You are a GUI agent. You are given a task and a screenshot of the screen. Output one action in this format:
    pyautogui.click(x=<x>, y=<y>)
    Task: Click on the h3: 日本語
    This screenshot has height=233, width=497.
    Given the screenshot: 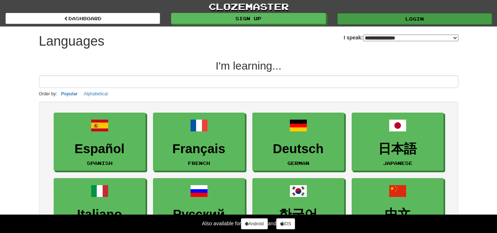 What is the action you would take?
    pyautogui.click(x=398, y=149)
    